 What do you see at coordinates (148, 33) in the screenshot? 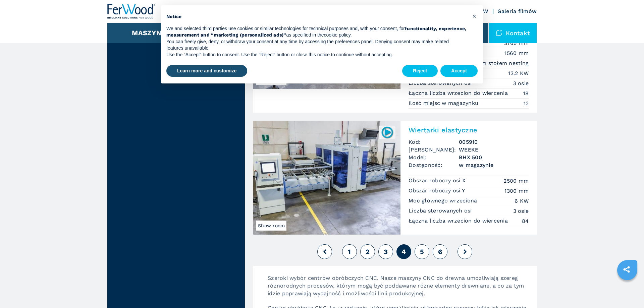
I see `button: Maszyny` at bounding box center [148, 33].